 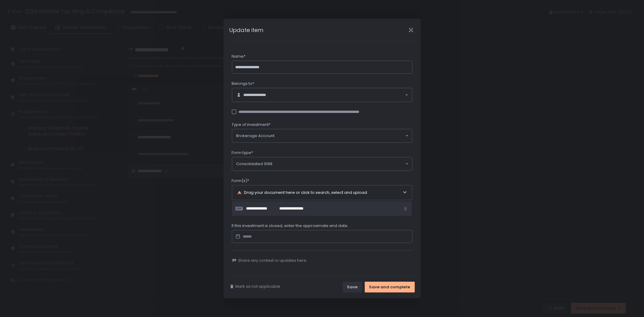 I want to click on button: Save, so click(x=352, y=287).